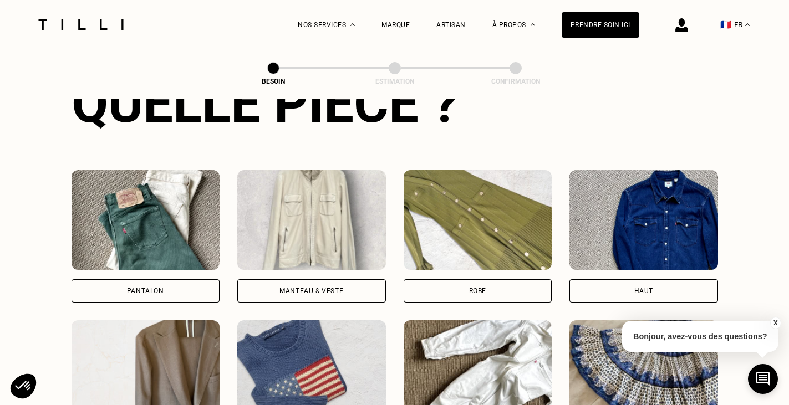  What do you see at coordinates (451, 25) in the screenshot?
I see `div: Artisan` at bounding box center [451, 25].